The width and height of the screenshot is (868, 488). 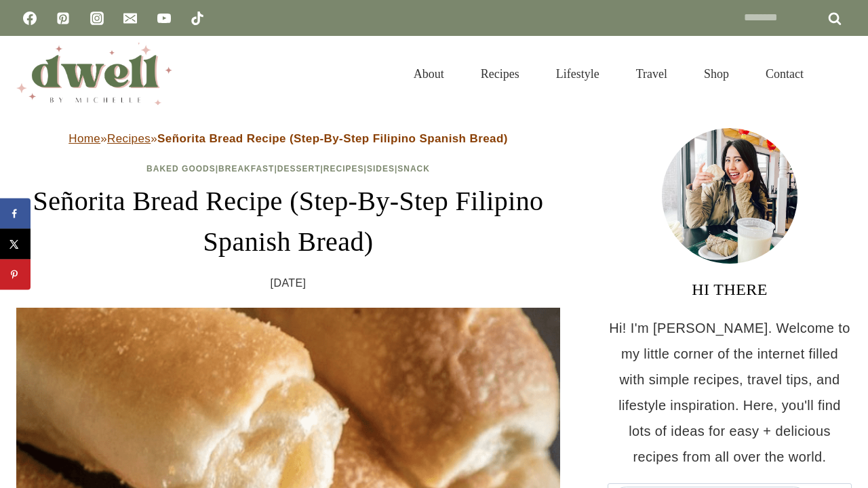 I want to click on a: Sides, so click(x=381, y=169).